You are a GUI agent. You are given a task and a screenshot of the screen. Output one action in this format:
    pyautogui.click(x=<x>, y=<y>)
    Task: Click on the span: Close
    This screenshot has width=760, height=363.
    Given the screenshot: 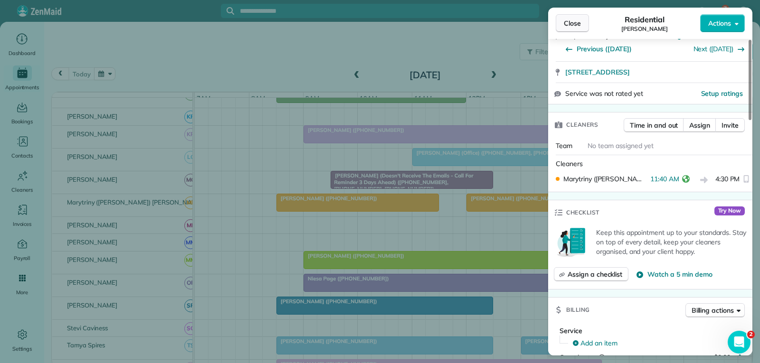 What is the action you would take?
    pyautogui.click(x=572, y=23)
    